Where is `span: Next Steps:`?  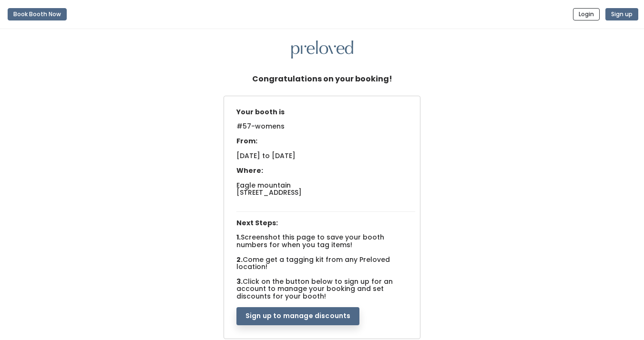 span: Next Steps: is located at coordinates (257, 223).